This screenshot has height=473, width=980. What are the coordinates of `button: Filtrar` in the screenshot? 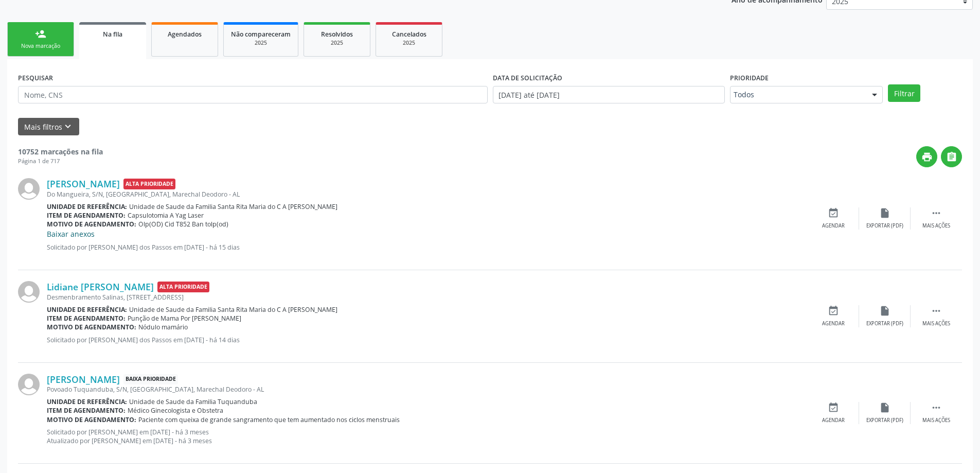 It's located at (904, 93).